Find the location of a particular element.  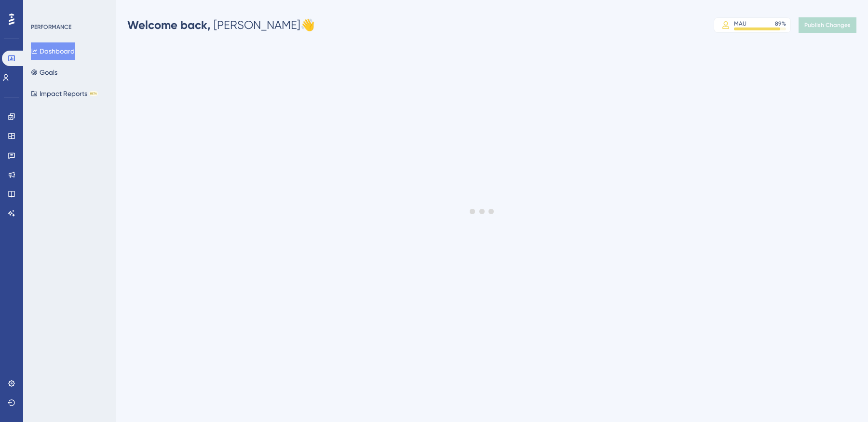

div: PERFORMANCE is located at coordinates (51, 27).